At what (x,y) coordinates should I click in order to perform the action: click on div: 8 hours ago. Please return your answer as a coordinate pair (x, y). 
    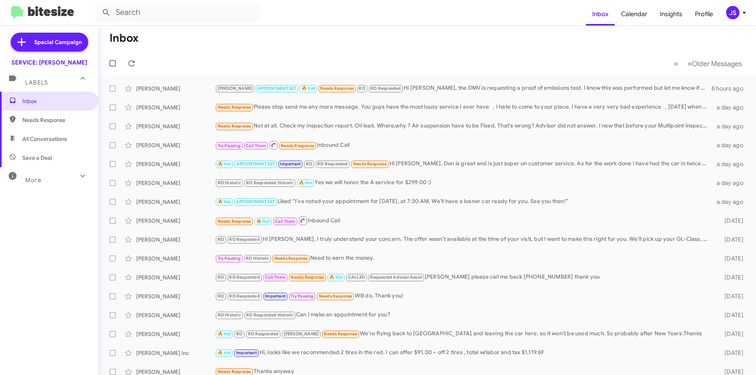
    Looking at the image, I should click on (731, 89).